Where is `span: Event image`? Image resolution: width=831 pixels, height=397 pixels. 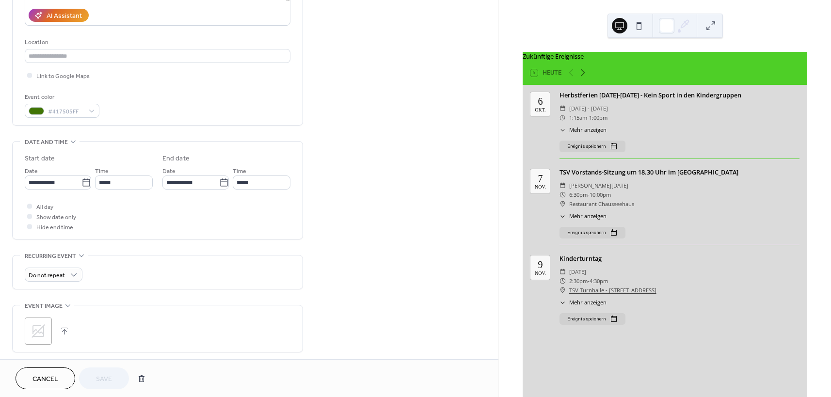
span: Event image is located at coordinates (44, 306).